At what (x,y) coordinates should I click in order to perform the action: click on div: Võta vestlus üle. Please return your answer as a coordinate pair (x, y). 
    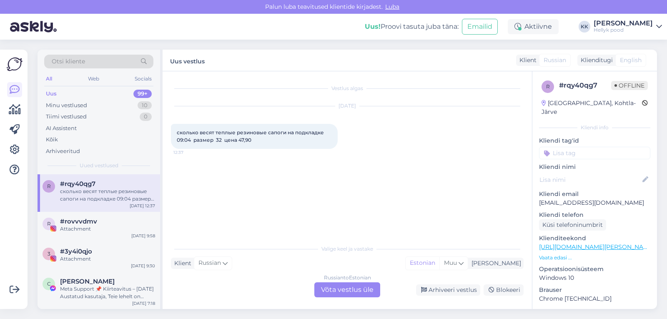
    Looking at the image, I should click on (347, 290).